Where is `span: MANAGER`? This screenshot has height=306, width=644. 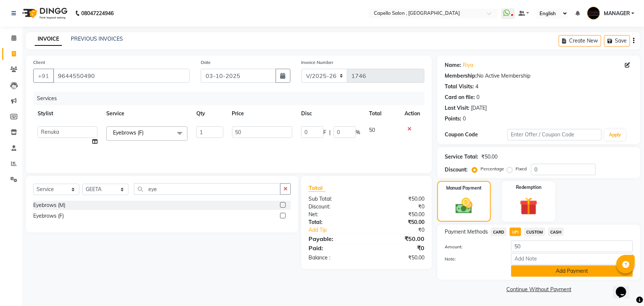 span: MANAGER is located at coordinates (617, 13).